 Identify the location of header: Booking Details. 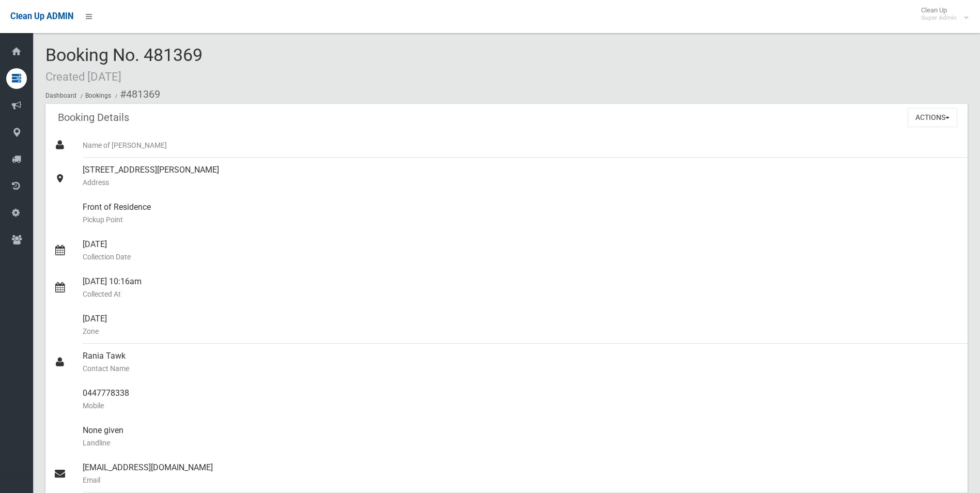
(93, 118).